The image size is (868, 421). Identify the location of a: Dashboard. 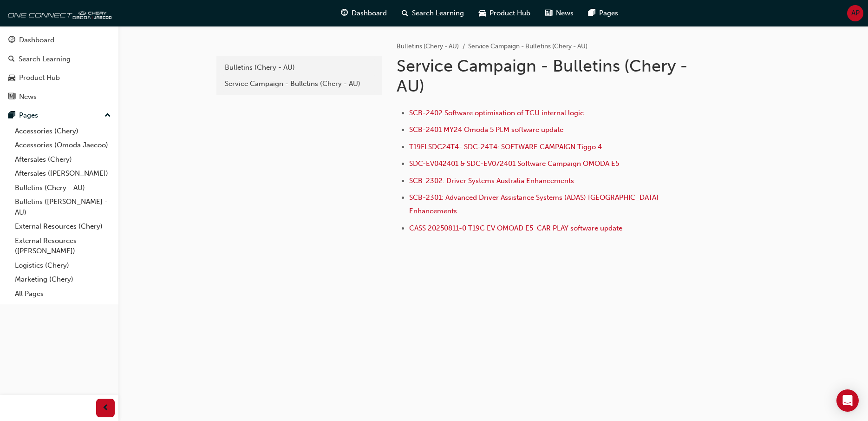
(59, 40).